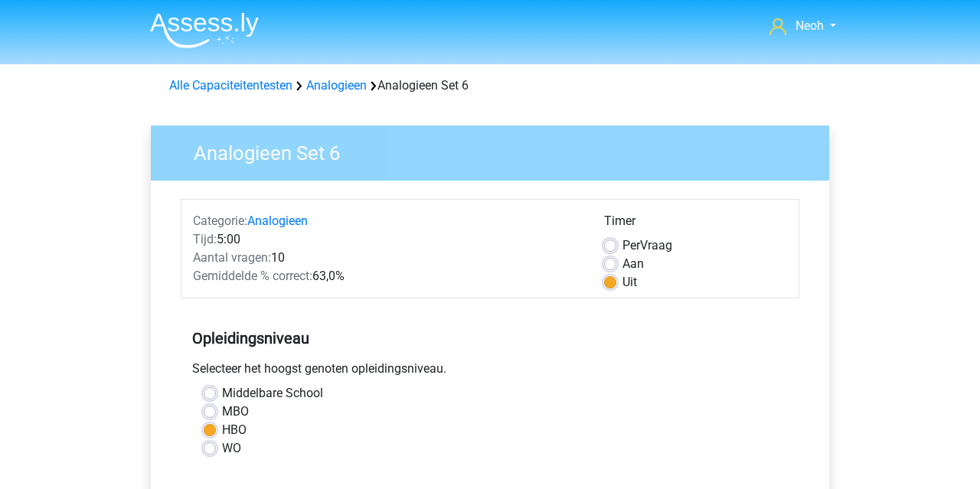 Image resolution: width=980 pixels, height=489 pixels. What do you see at coordinates (386, 258) in the screenshot?
I see `div: 10` at bounding box center [386, 258].